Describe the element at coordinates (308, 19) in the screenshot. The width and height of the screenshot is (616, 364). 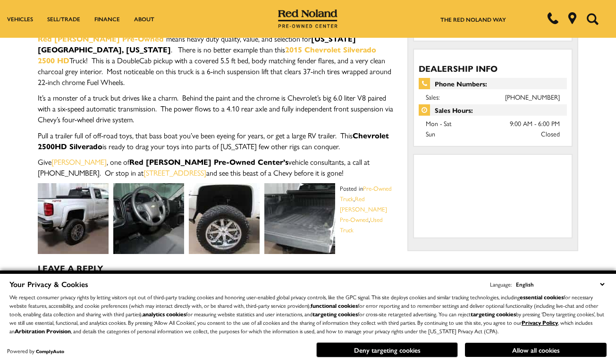
I see `img: Red Noland Pre-Owned` at that location.